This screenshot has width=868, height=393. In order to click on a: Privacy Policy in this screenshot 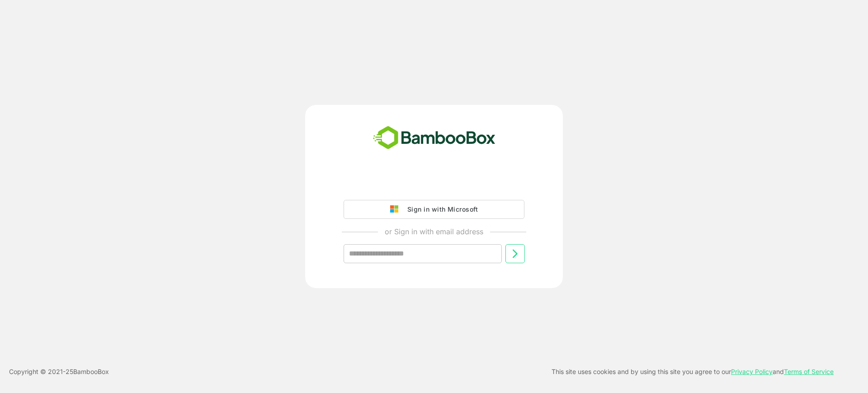, I will do `click(752, 372)`.